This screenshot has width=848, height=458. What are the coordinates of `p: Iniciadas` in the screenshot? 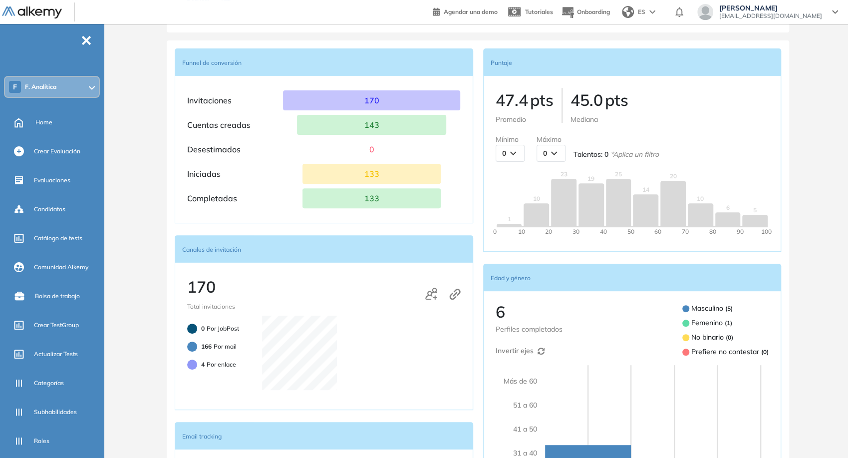 It's located at (235, 174).